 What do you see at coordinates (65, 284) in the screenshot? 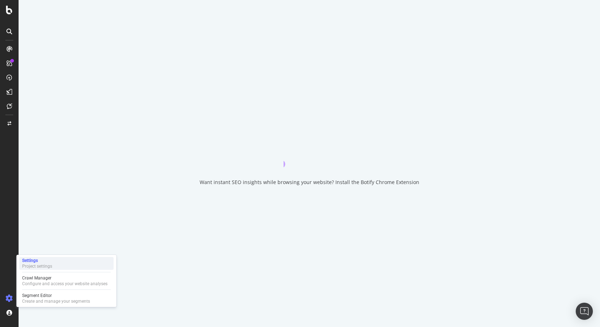
I see `div: Configure and access your website analyses` at bounding box center [65, 284].